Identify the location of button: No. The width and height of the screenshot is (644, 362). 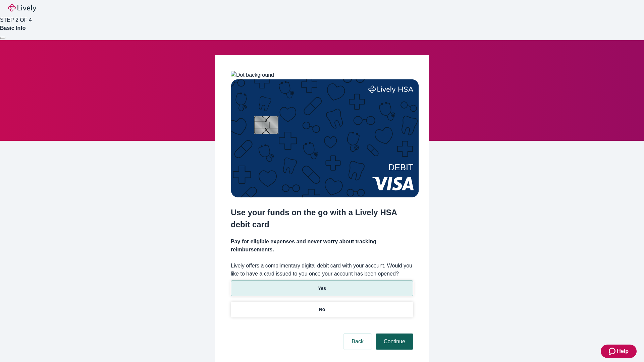
(322, 309).